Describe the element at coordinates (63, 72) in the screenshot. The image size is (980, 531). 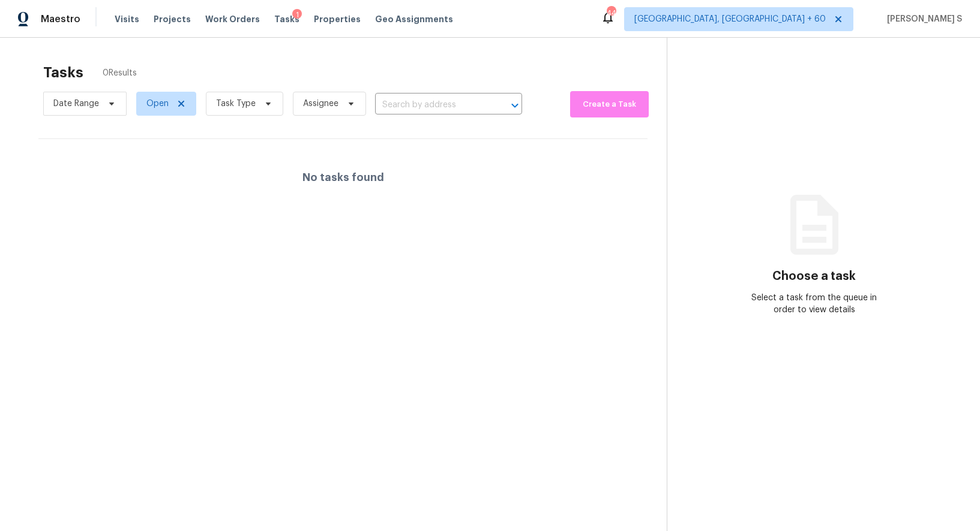
I see `h2: Tasks` at that location.